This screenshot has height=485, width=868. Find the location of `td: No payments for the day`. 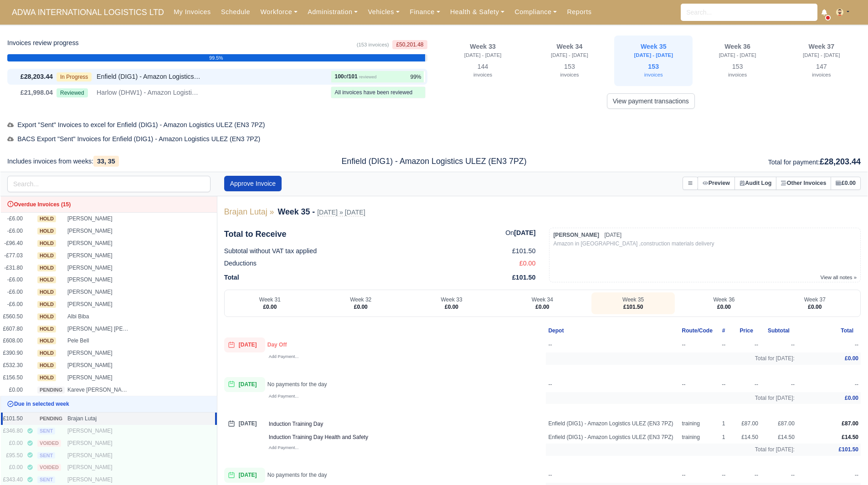

td: No payments for the day is located at coordinates (405, 384).